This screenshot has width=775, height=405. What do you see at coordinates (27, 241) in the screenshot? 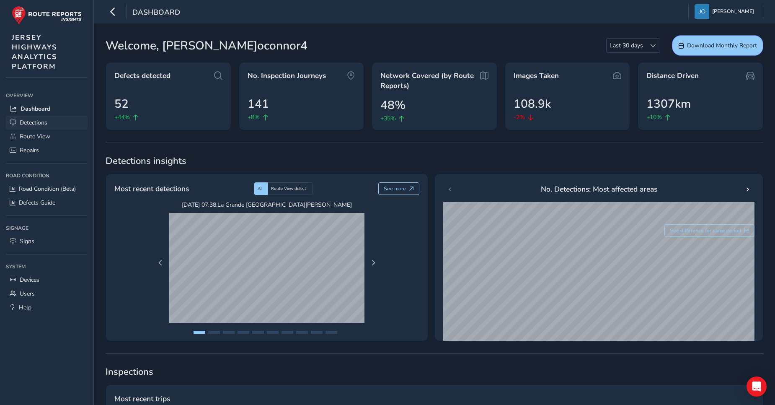
I see `span: Signs` at bounding box center [27, 241].